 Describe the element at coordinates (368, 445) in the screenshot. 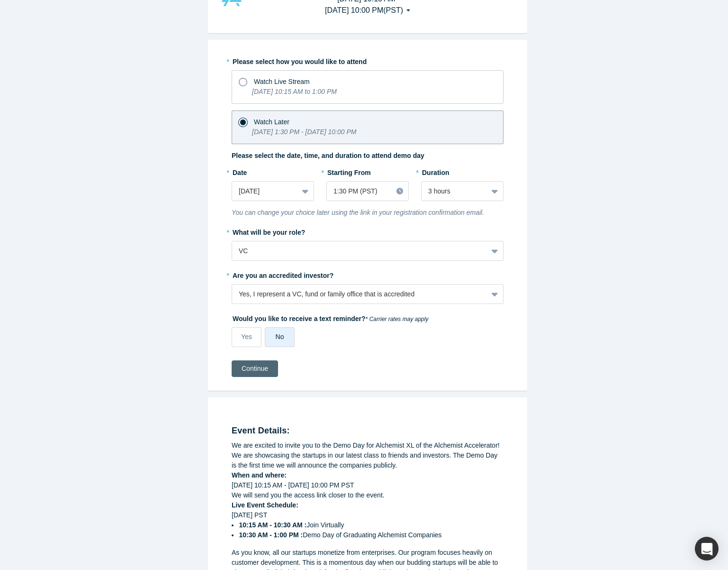

I see `div: We are excited to invite you to the Demo Day for Alchemist XL of the Alchemist Accelerator!` at that location.